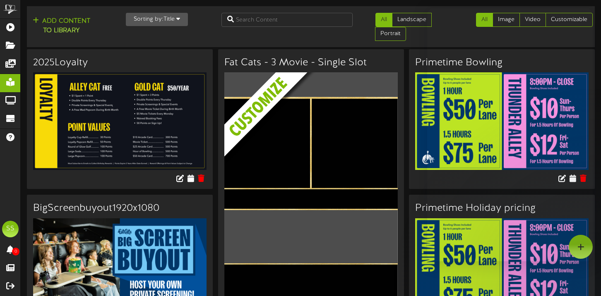 The height and width of the screenshot is (296, 601). I want to click on h3: Primetime Holiday pricing, so click(502, 209).